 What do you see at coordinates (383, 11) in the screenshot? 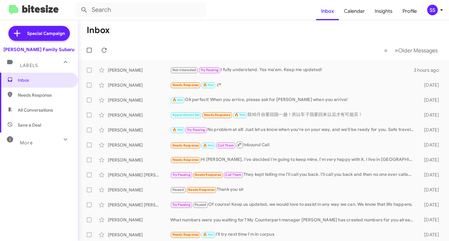
I see `a: Insights` at bounding box center [383, 11].